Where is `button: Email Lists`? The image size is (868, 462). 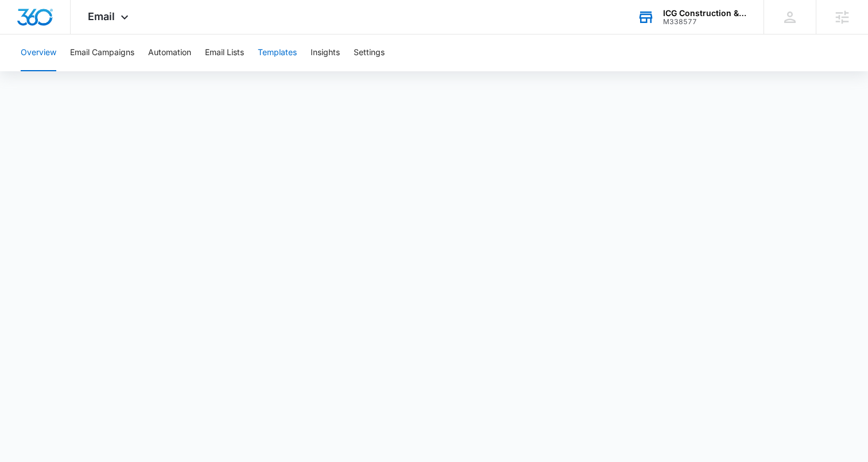 button: Email Lists is located at coordinates (225, 53).